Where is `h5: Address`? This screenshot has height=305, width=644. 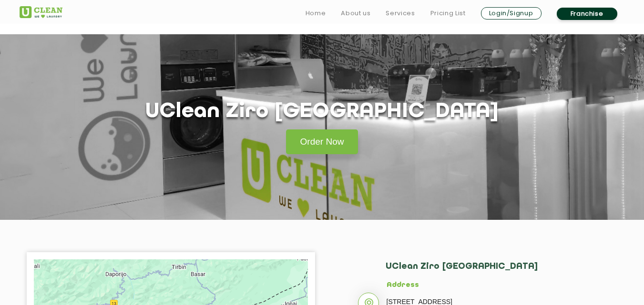
h5: Address is located at coordinates (488, 286).